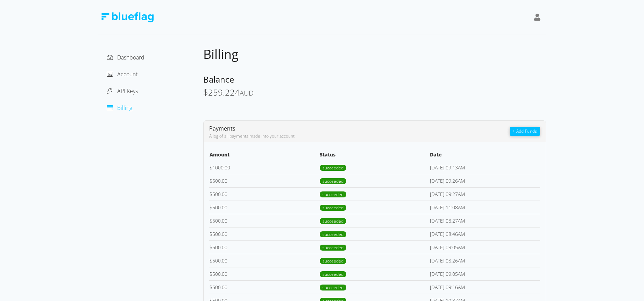  Describe the element at coordinates (122, 91) in the screenshot. I see `a: API Keys` at that location.